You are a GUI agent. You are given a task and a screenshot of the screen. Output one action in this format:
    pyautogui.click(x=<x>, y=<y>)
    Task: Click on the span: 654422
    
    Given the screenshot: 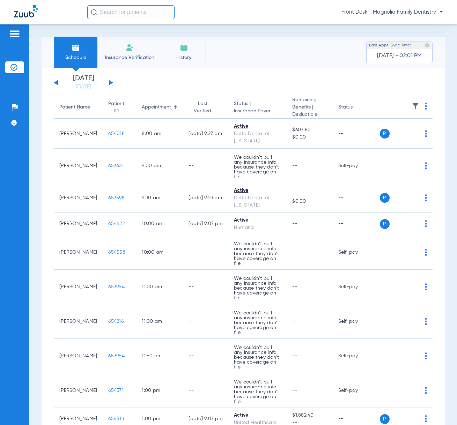 What is the action you would take?
    pyautogui.click(x=116, y=224)
    